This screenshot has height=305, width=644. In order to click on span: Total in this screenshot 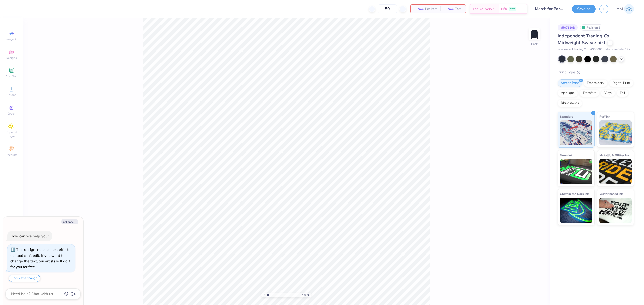, I will do `click(459, 9)`.